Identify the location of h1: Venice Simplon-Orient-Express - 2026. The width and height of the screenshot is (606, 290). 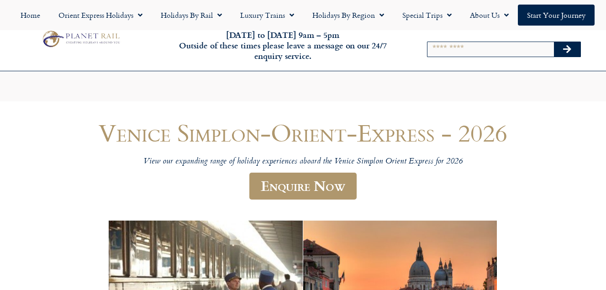
(303, 132).